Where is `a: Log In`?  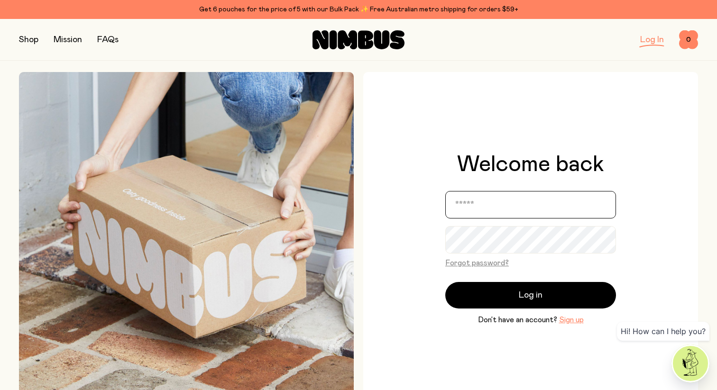 a: Log In is located at coordinates (652, 40).